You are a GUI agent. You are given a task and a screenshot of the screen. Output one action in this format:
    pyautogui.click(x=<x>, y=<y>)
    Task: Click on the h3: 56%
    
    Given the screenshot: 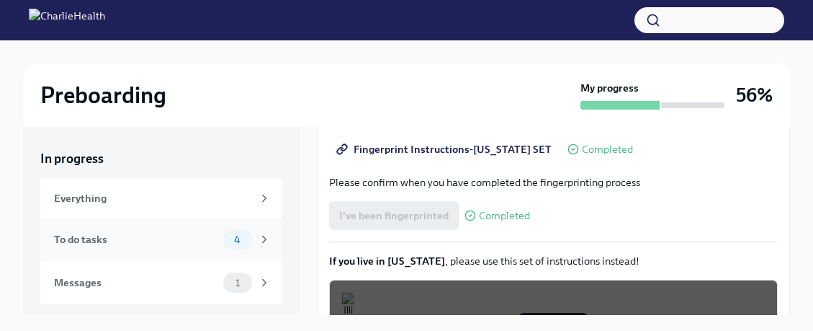 What is the action you would take?
    pyautogui.click(x=754, y=95)
    